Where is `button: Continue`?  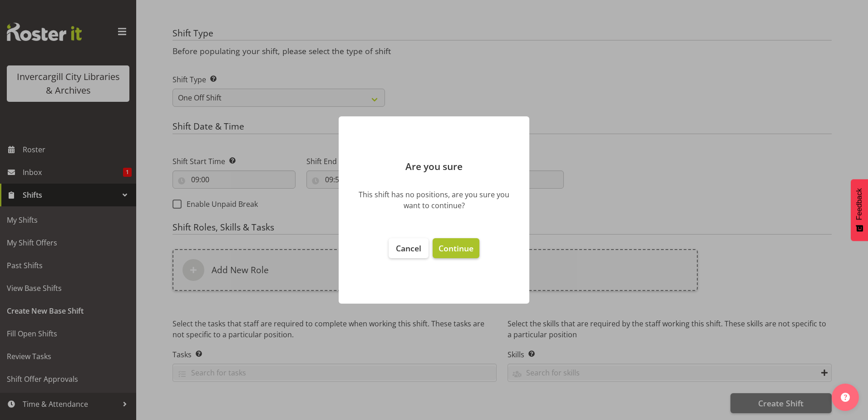
button: Continue is located at coordinates (456, 248).